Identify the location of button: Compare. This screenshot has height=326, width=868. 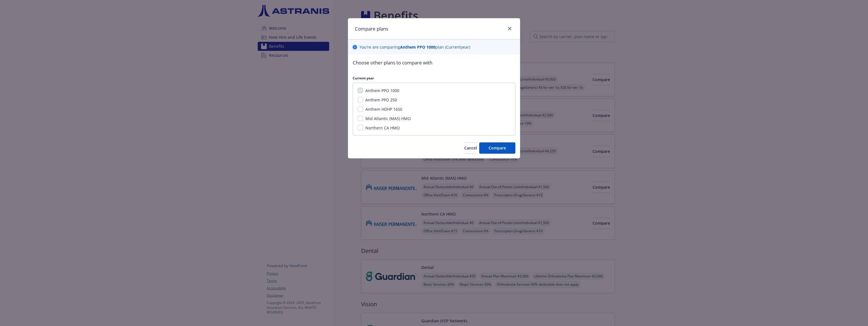
(497, 148).